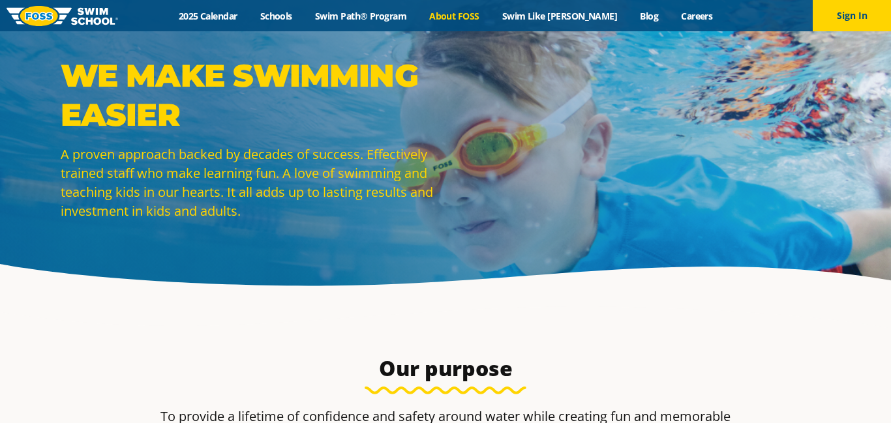 The width and height of the screenshot is (891, 423). Describe the element at coordinates (62, 16) in the screenshot. I see `img: FOSS Swim School Logo` at that location.